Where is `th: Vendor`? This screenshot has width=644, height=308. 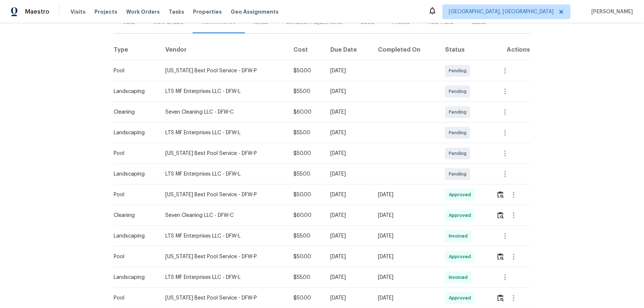
th: Vendor is located at coordinates (224, 50).